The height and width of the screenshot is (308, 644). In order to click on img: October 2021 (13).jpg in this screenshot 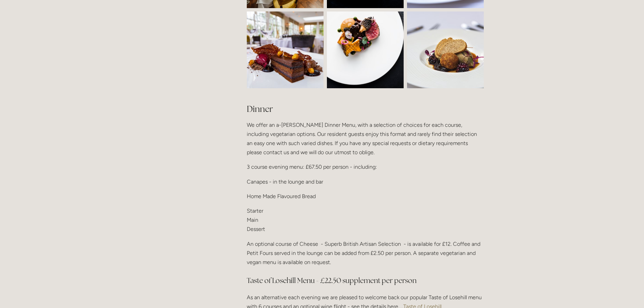, I will do `click(291, 50)`.